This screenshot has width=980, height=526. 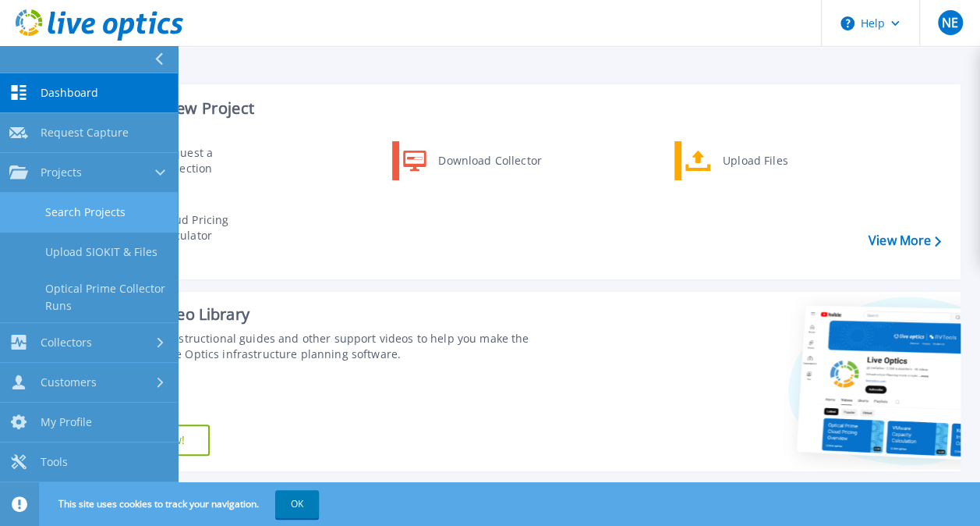 I want to click on div: Support Video Library, so click(x=321, y=315).